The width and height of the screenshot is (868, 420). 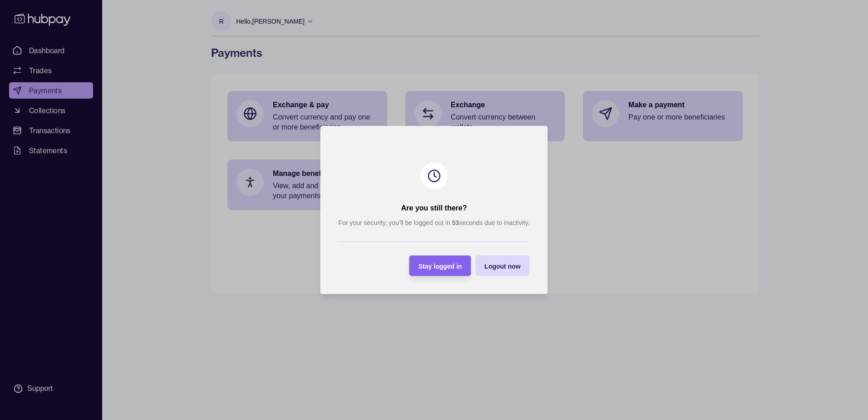 What do you see at coordinates (441, 266) in the screenshot?
I see `span: Stay logged in` at bounding box center [441, 266].